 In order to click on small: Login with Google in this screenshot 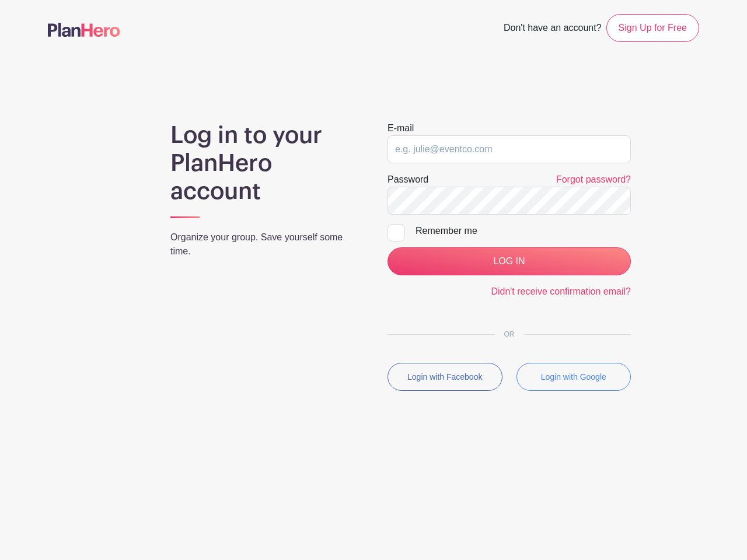, I will do `click(574, 377)`.